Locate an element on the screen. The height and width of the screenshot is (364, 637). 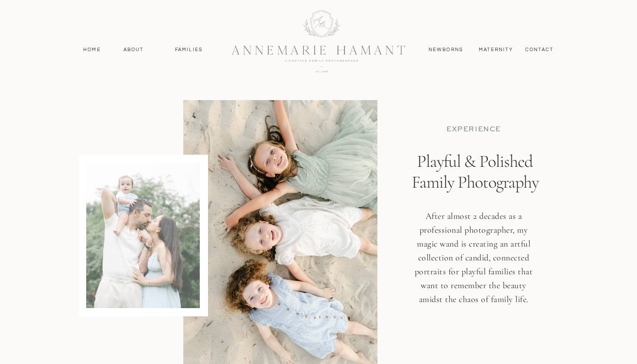
a: contact is located at coordinates (539, 50).